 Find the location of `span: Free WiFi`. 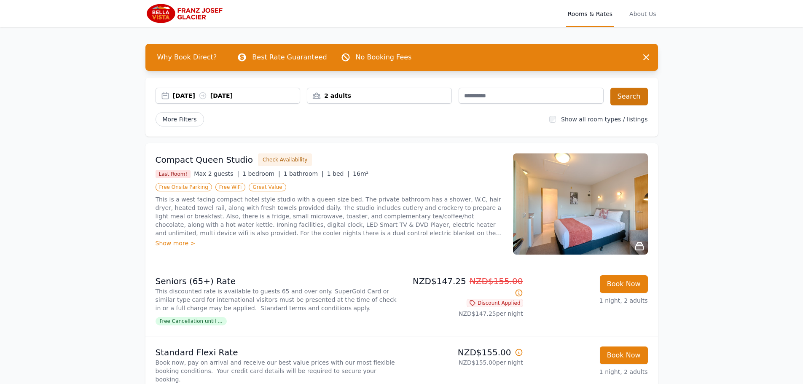

span: Free WiFi is located at coordinates (230, 187).